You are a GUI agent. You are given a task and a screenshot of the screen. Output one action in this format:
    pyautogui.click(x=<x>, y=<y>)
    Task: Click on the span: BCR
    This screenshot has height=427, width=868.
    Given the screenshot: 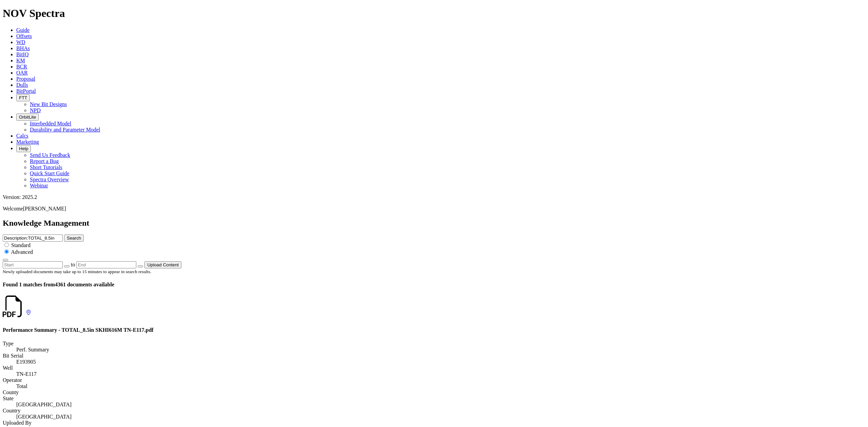 What is the action you would take?
    pyautogui.click(x=22, y=66)
    